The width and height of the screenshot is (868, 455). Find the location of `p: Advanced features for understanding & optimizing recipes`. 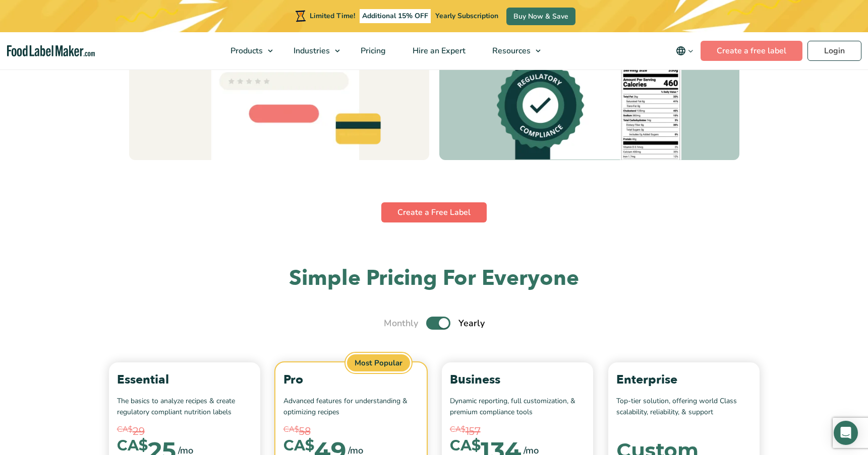

p: Advanced features for understanding & optimizing recipes is located at coordinates (351, 407).